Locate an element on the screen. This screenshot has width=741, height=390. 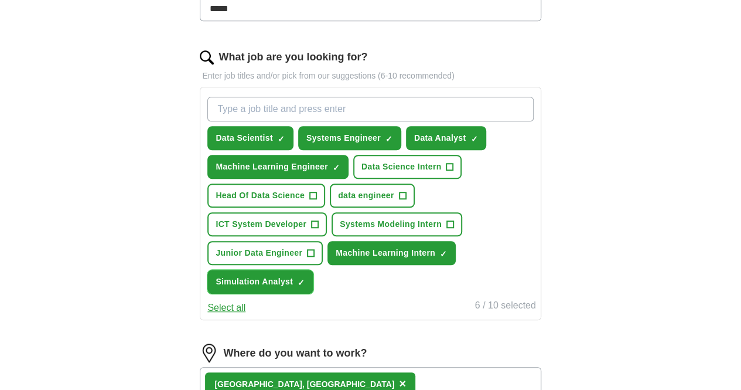
button: Select all is located at coordinates (226, 308).